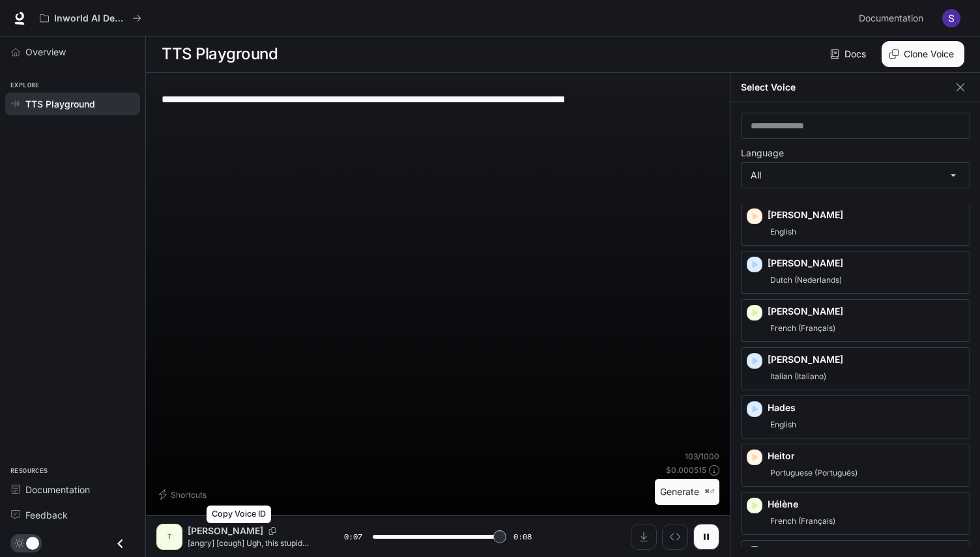 The image size is (980, 557). I want to click on button: User avatar, so click(952, 18).